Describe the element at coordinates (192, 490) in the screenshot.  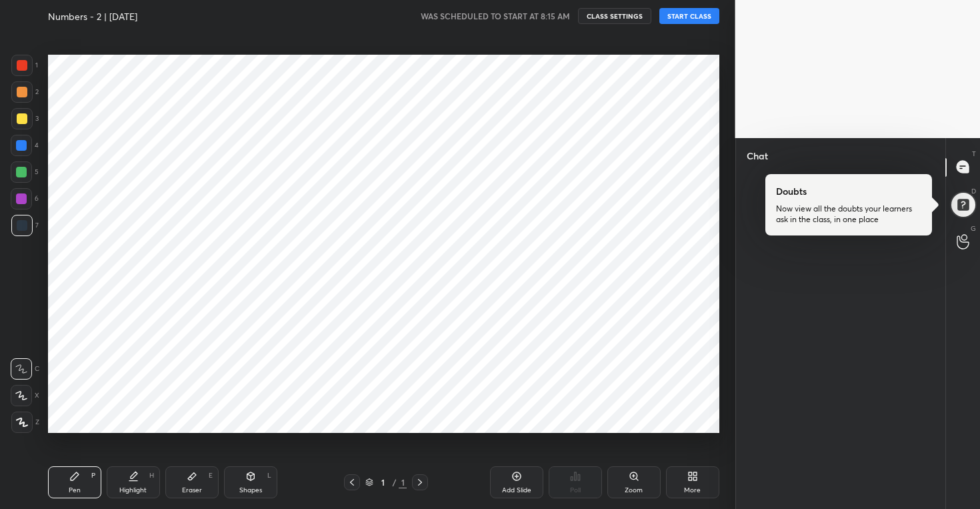
I see `div: Eraser` at that location.